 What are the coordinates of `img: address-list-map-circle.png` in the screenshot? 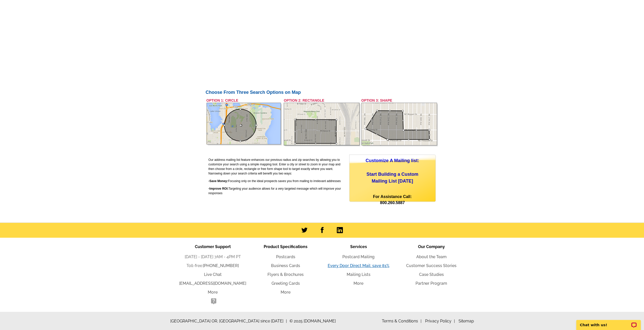 It's located at (244, 125).